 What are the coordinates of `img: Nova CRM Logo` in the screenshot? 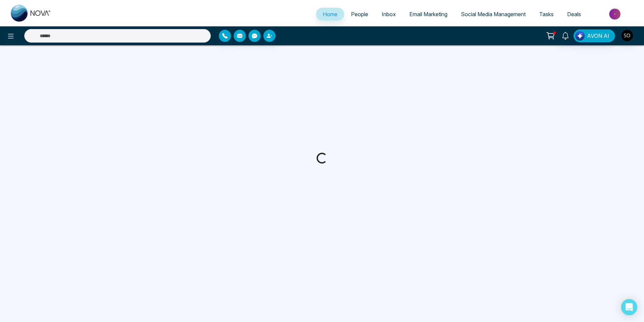 It's located at (31, 13).